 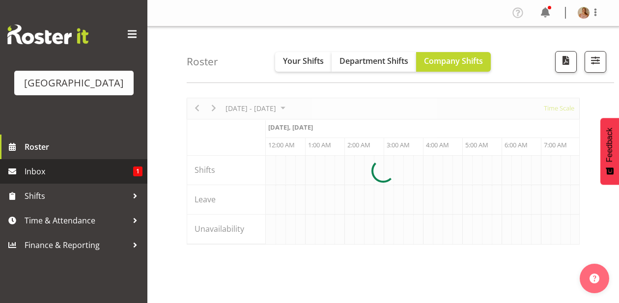 What do you see at coordinates (566, 62) in the screenshot?
I see `button: Download a PDF of the roster according to the set date range.` at bounding box center [566, 62].